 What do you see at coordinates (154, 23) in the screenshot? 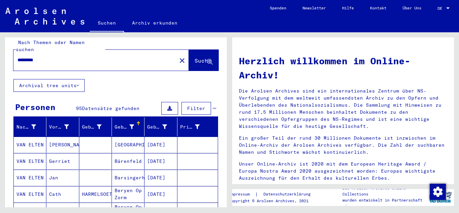
I see `a: Archiv erkunden` at bounding box center [154, 23].